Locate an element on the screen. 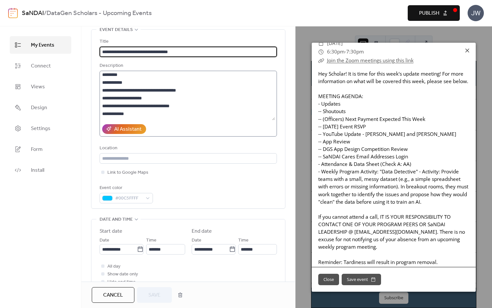  span: Form is located at coordinates (37, 149).